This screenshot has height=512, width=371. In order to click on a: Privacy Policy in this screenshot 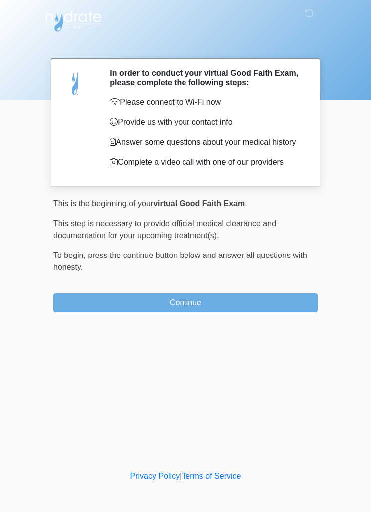, I will do `click(155, 475)`.